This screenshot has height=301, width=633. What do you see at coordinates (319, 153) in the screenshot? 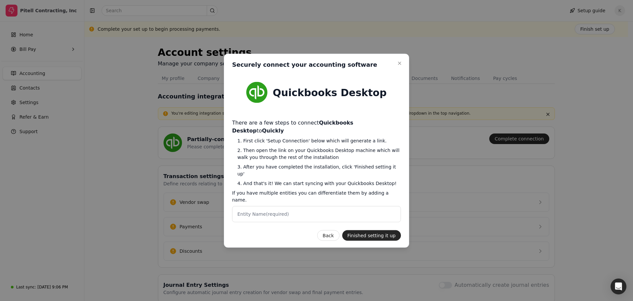
I see `span: 2. Then open the link on your Quickbooks Desktop machine which will walk you through the rest of ...` at bounding box center [319, 153].